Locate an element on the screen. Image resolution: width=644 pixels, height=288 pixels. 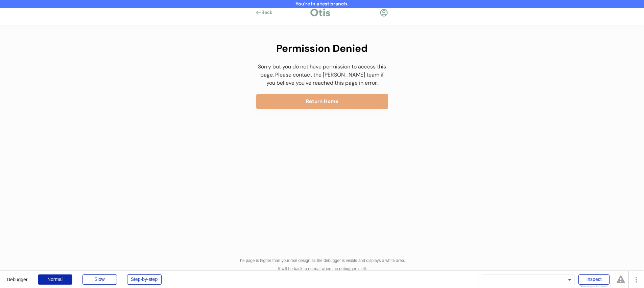
div: Show responsive boxes is located at coordinates (594, 286).